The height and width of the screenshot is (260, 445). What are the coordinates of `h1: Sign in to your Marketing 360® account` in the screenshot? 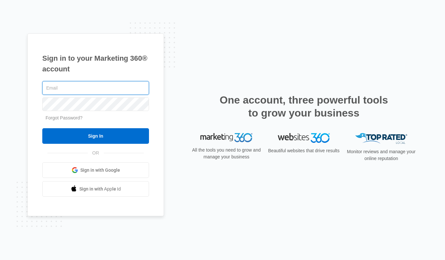 It's located at (96, 64).